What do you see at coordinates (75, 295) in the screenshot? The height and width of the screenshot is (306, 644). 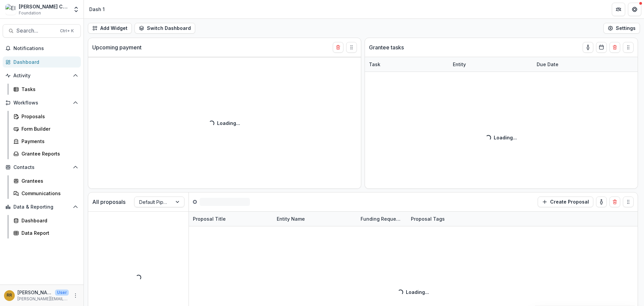 I see `button: More` at bounding box center [75, 295].